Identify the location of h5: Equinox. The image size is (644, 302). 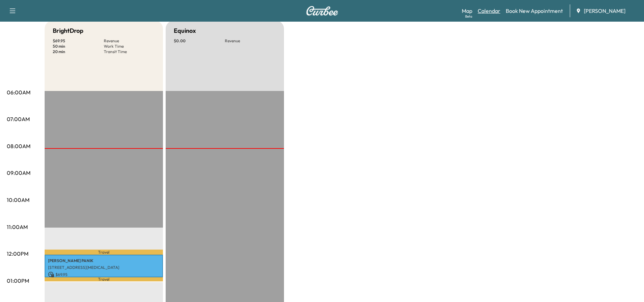
(184, 31).